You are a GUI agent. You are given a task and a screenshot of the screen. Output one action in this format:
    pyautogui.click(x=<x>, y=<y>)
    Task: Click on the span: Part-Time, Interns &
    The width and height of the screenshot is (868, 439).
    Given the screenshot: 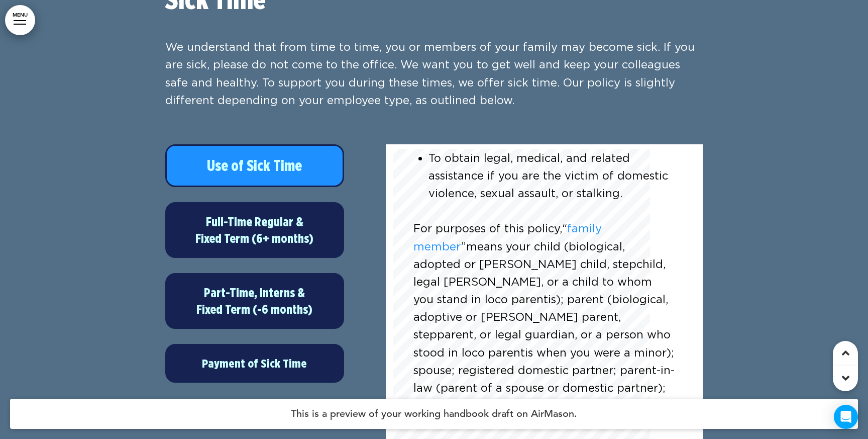 What is the action you would take?
    pyautogui.click(x=254, y=293)
    